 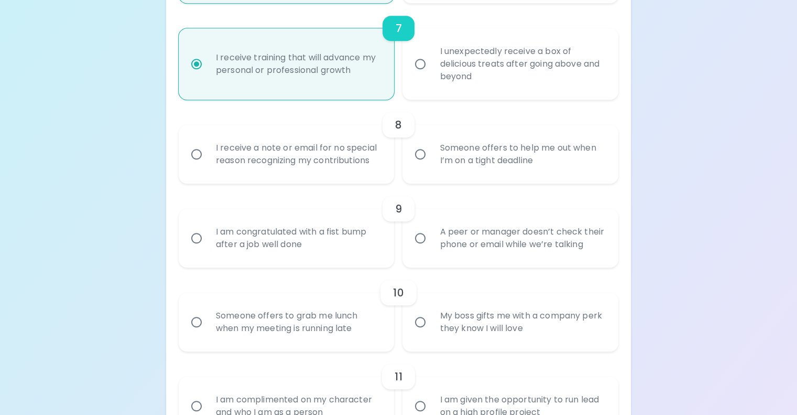 What do you see at coordinates (522, 238) in the screenshot?
I see `div: A peer or manager doesn’t check their phone or email while we’re talking` at bounding box center [522, 238].